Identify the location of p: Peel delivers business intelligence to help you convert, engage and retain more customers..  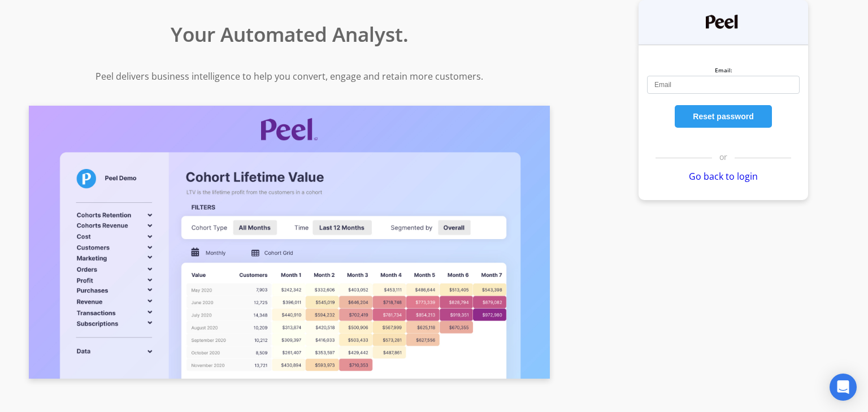
(289, 76).